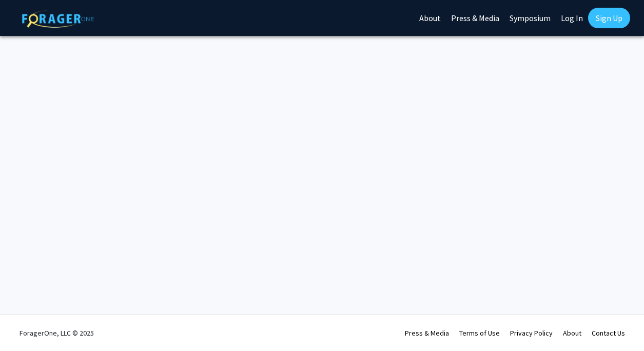  What do you see at coordinates (608, 333) in the screenshot?
I see `a: Contact Us` at bounding box center [608, 333].